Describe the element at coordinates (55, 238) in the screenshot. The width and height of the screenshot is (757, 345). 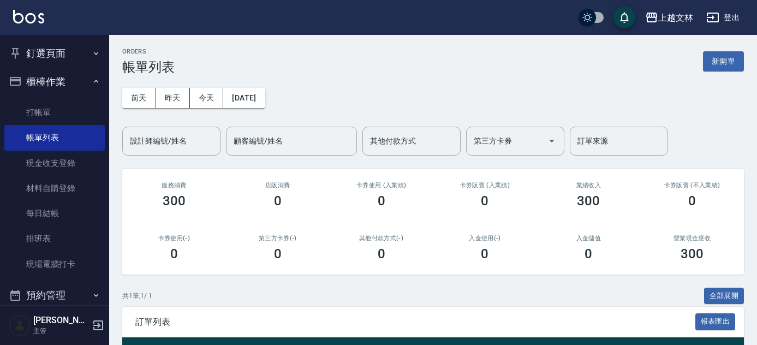
I see `a: 排班表` at that location.